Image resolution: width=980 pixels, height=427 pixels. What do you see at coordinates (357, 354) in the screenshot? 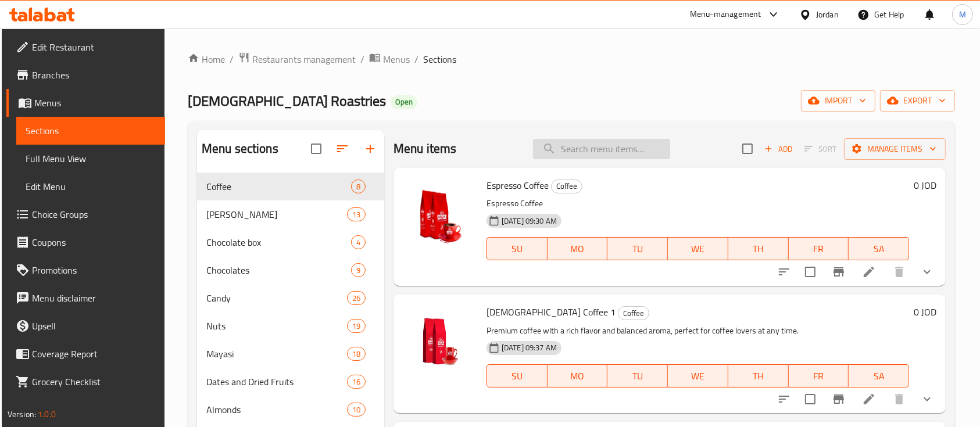
I see `span: 18` at bounding box center [357, 354].